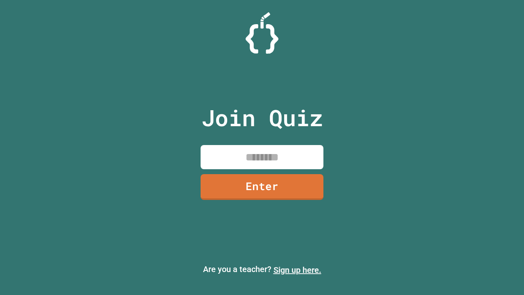 This screenshot has height=295, width=524. Describe the element at coordinates (262, 118) in the screenshot. I see `p: Join Quiz` at that location.